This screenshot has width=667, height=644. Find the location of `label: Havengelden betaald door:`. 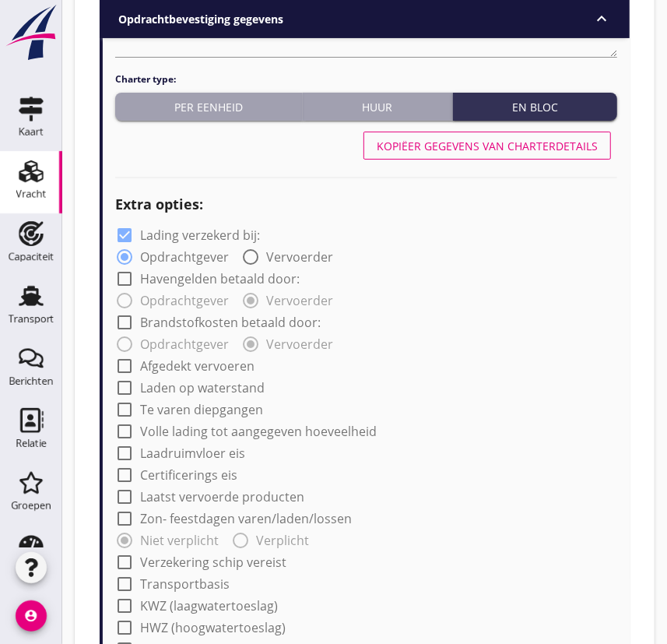

label: Havengelden betaald door: is located at coordinates (220, 279).